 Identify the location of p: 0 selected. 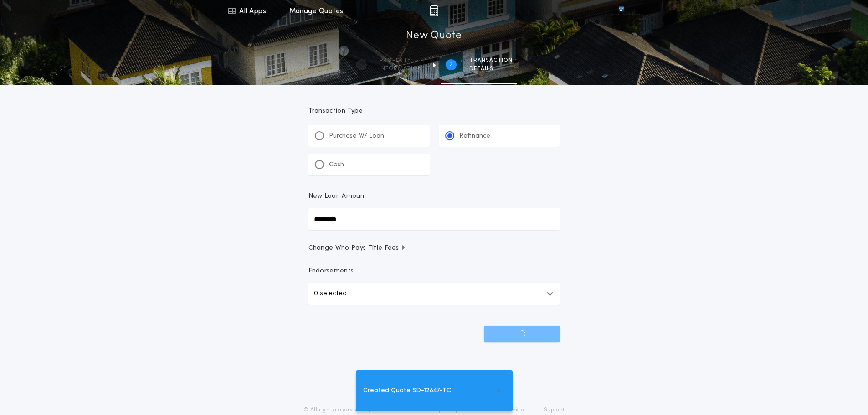
(331, 294).